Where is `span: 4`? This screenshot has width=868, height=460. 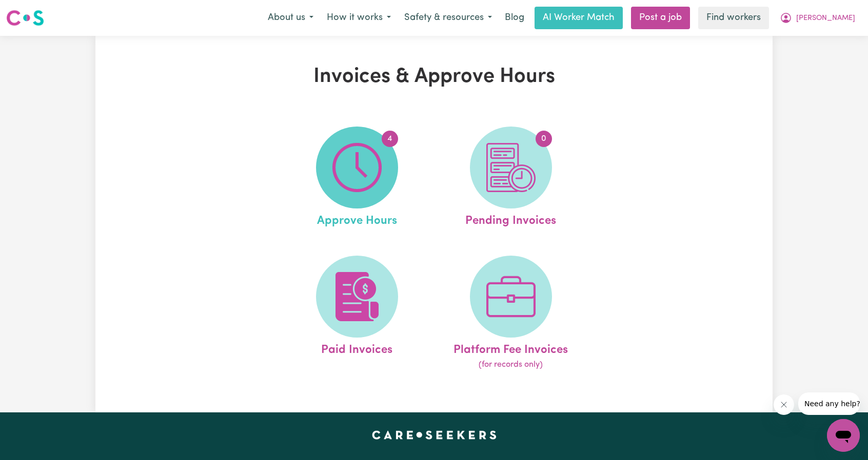
span: 4 is located at coordinates (389, 139).